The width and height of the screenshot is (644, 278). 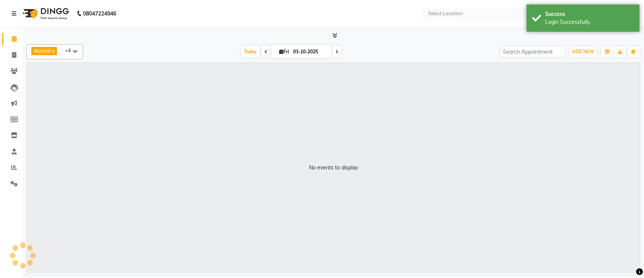 I want to click on span: +4, so click(x=70, y=50).